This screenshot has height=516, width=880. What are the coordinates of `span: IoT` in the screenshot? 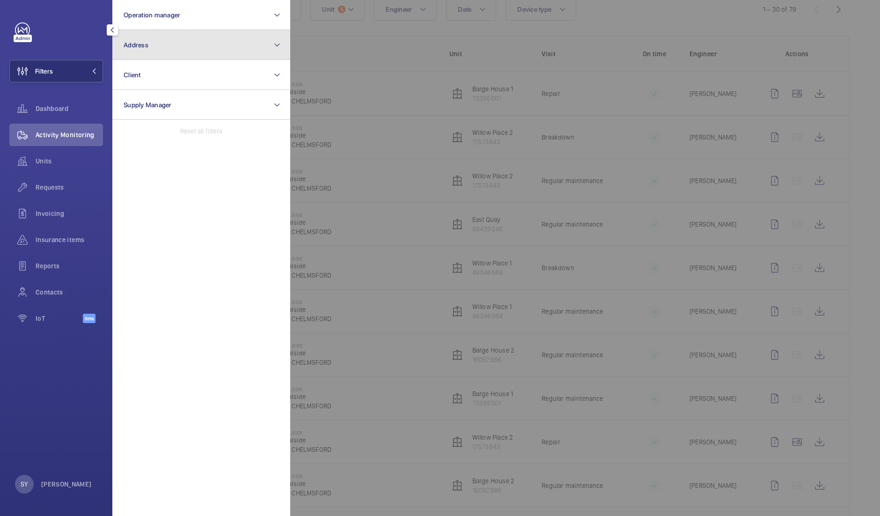 It's located at (59, 318).